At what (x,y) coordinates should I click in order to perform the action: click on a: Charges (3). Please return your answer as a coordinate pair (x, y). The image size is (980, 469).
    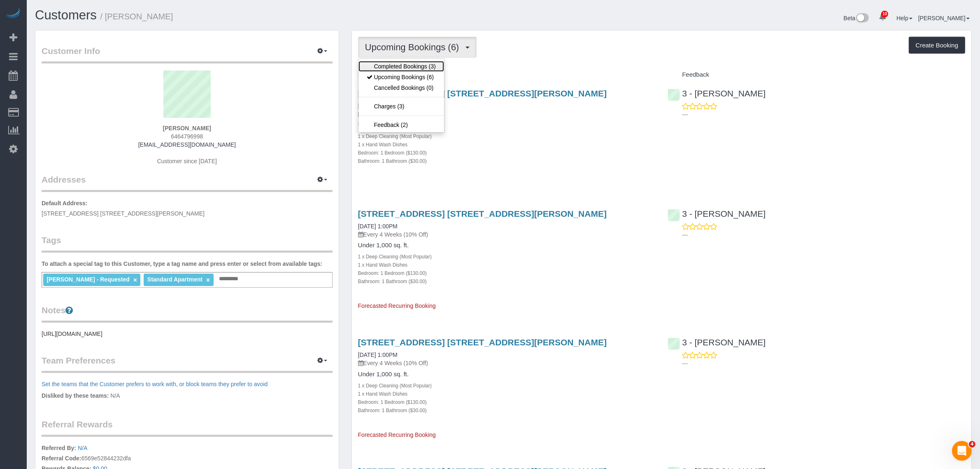
    Looking at the image, I should click on (402, 106).